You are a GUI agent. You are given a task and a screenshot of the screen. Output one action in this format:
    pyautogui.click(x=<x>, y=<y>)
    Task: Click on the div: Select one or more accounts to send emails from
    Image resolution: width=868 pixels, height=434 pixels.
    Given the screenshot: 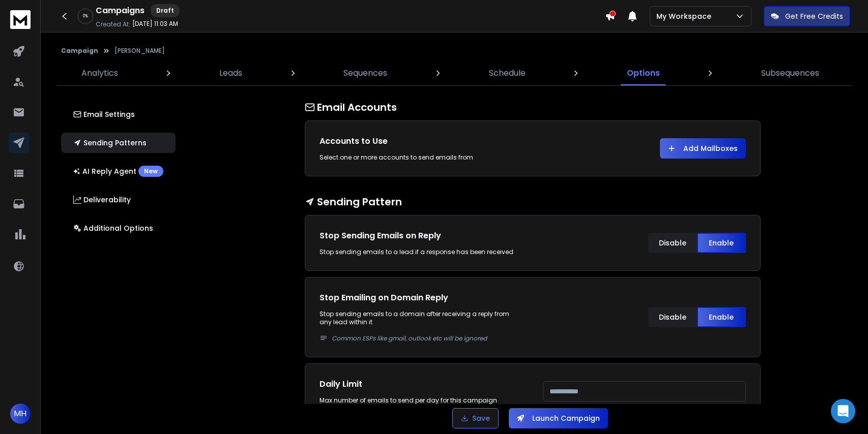 What is the action you would take?
    pyautogui.click(x=421, y=158)
    